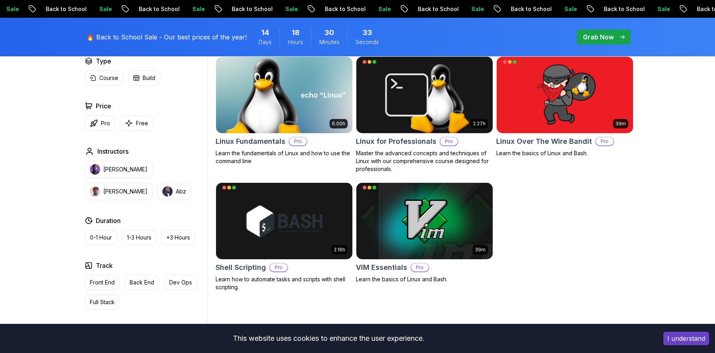 Image resolution: width=715 pixels, height=353 pixels. Describe the element at coordinates (296, 33) in the screenshot. I see `span: 18 Hours` at that location.